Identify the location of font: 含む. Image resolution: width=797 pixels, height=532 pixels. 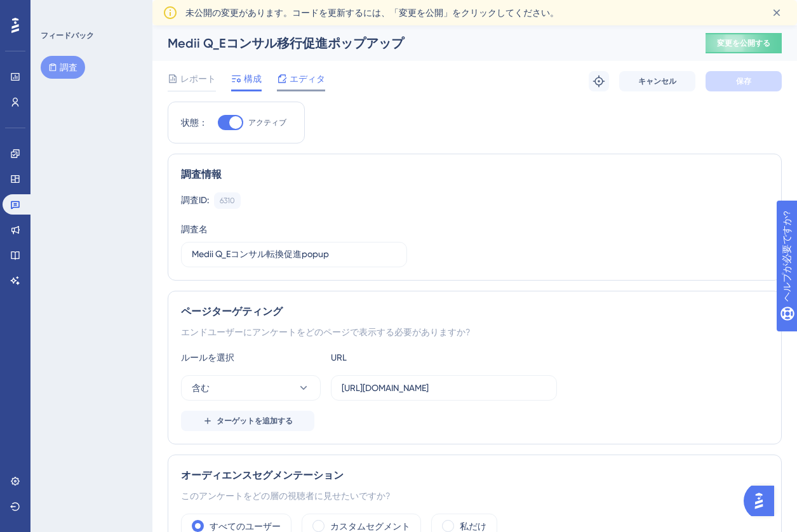
(200, 387).